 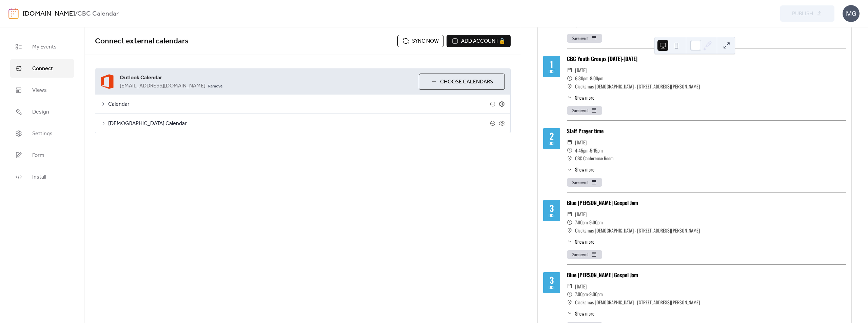 What do you see at coordinates (266, 78) in the screenshot?
I see `span: Outlook Calendar` at bounding box center [266, 78].